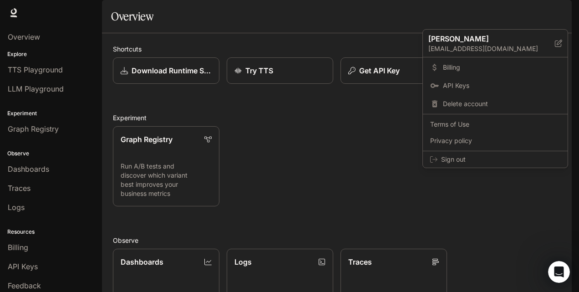 This screenshot has width=579, height=292. Describe the element at coordinates (502, 86) in the screenshot. I see `span: API Keys` at that location.